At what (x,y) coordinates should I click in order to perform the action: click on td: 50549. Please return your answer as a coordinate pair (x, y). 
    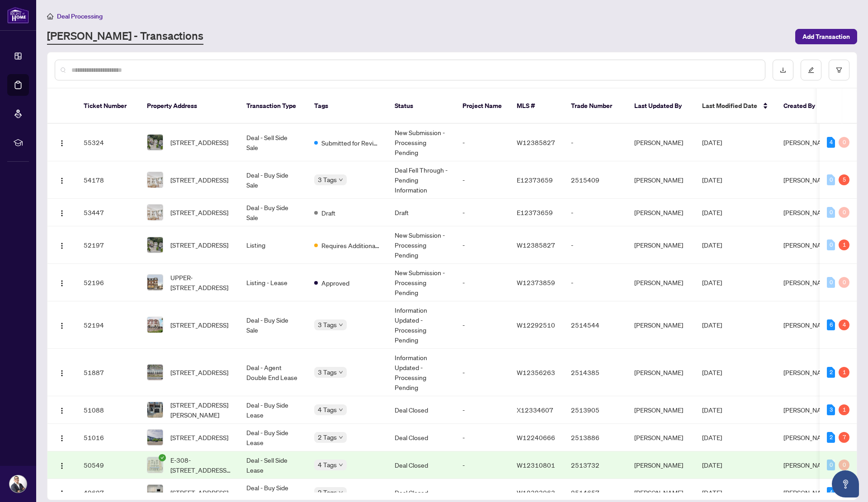
    Looking at the image, I should click on (108, 465).